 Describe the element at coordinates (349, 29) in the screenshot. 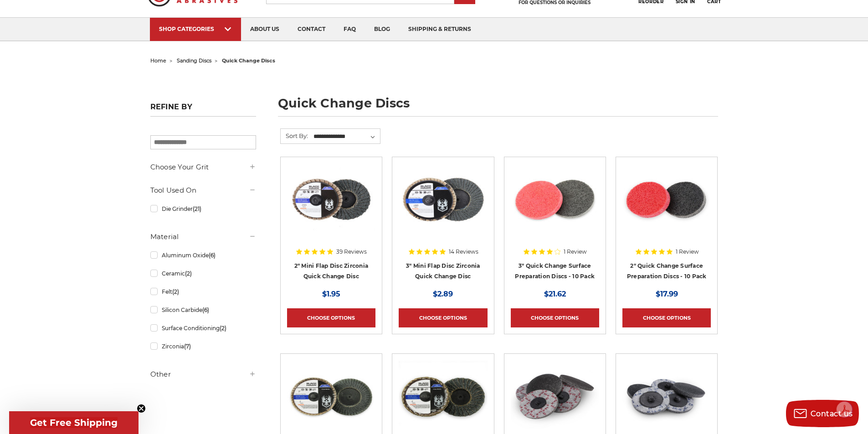

I see `a: faq` at that location.